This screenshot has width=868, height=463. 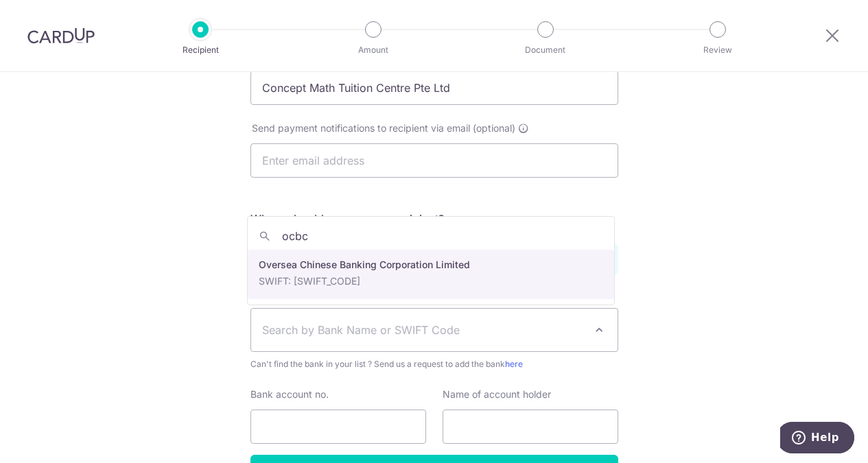 I want to click on h5: Where should we pay your recipient?, so click(x=434, y=219).